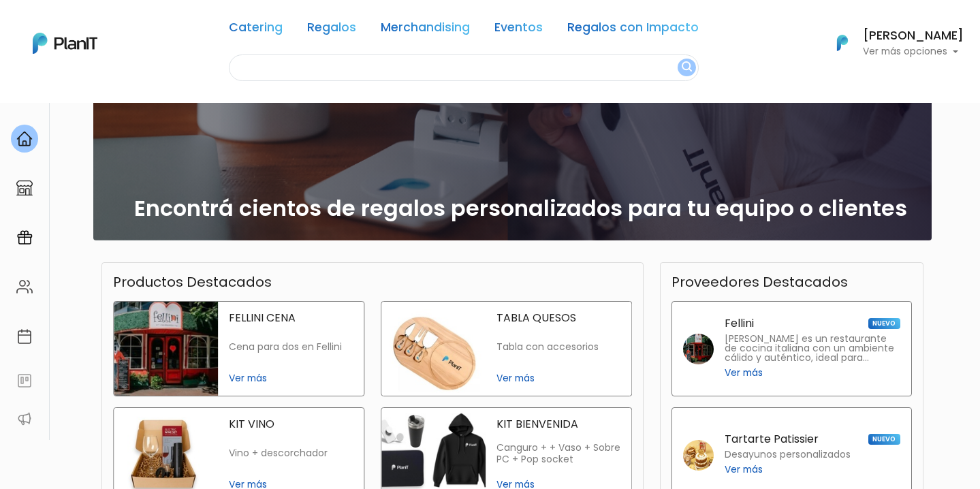  I want to click on p: Tabla con accesorios, so click(558, 347).